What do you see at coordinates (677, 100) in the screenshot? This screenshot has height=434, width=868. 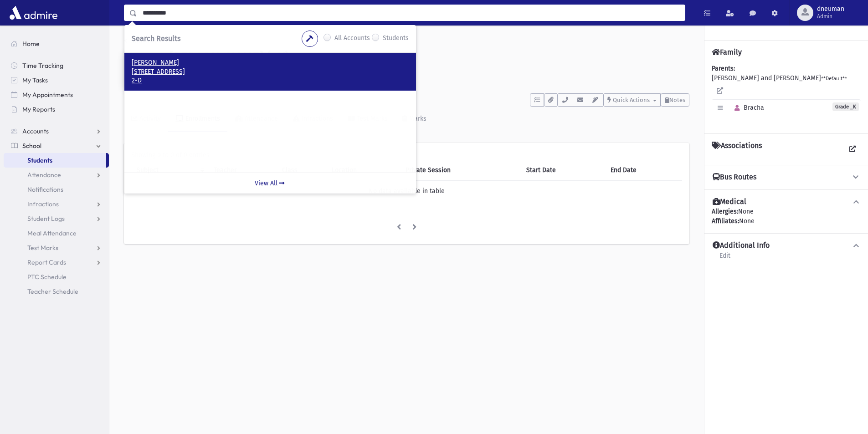 I see `span: Notes` at bounding box center [677, 100].